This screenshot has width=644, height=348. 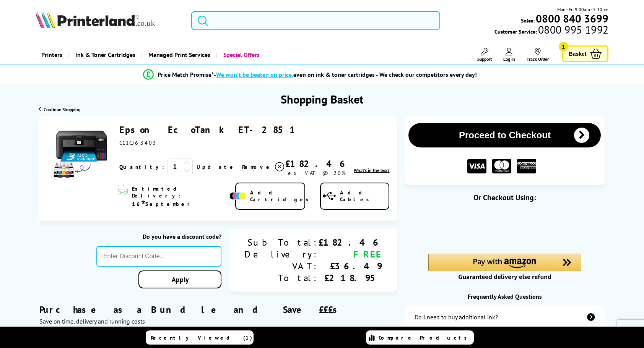 What do you see at coordinates (109, 21) in the screenshot?
I see `a: Printerland Logo` at bounding box center [109, 21].